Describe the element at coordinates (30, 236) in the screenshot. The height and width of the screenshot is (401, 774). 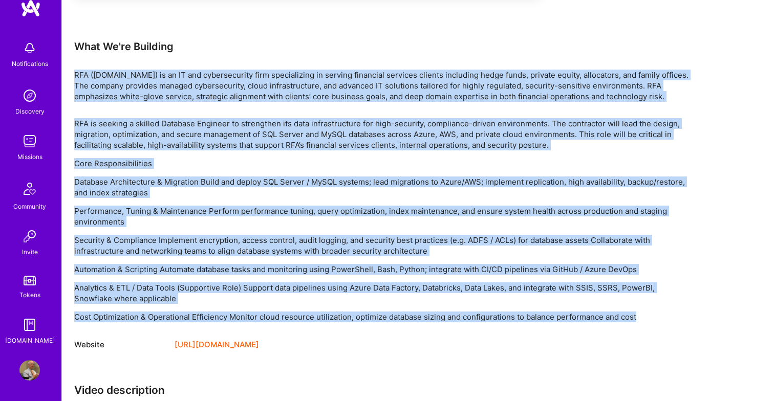
I see `img: Invite` at that location.